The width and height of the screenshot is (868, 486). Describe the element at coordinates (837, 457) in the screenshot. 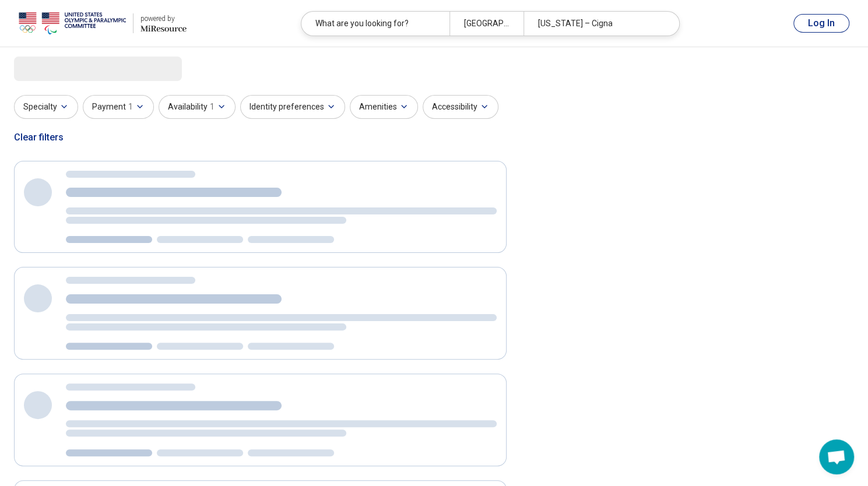

I see `div: Open chat` at that location.